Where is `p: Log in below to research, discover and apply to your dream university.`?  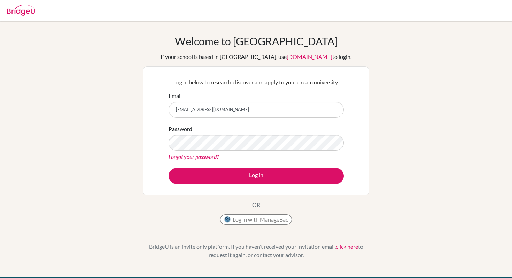
p: Log in below to research, discover and apply to your dream university. is located at coordinates (256, 82).